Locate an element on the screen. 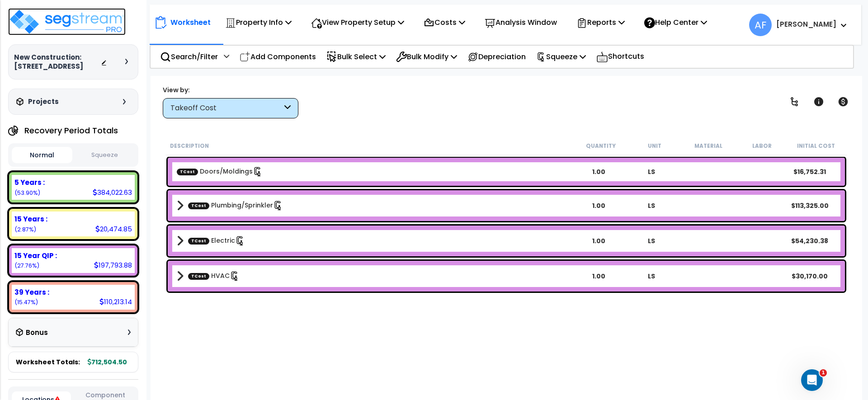  p: Reports is located at coordinates (600, 22).